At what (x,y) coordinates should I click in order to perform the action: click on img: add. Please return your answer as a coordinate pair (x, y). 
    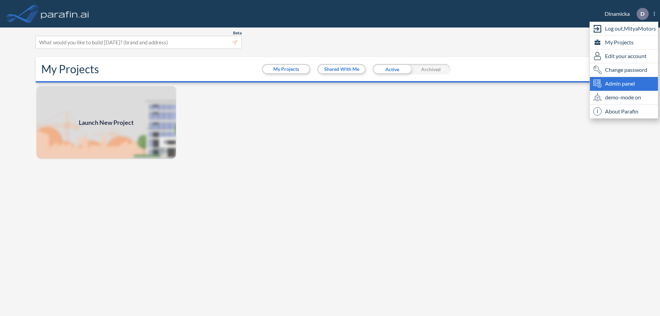
    Looking at the image, I should click on (106, 122).